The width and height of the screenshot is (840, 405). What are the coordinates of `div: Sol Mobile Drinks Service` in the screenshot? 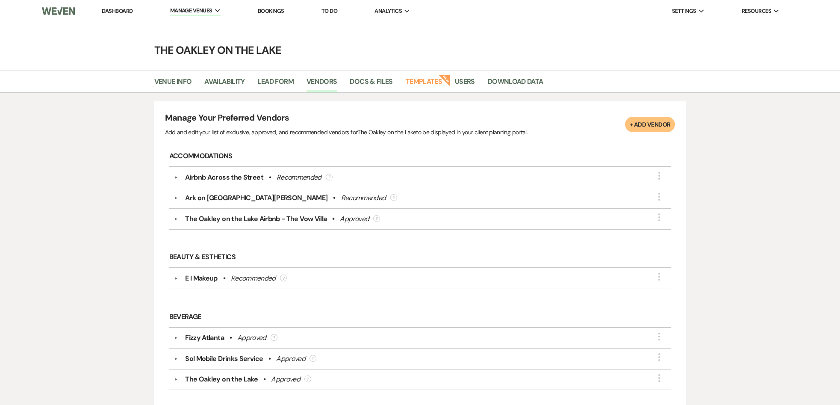 It's located at (224, 359).